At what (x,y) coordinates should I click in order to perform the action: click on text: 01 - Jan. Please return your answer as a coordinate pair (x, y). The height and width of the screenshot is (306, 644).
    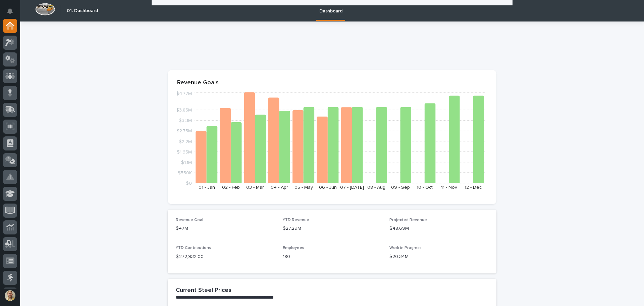
    Looking at the image, I should click on (206, 188).